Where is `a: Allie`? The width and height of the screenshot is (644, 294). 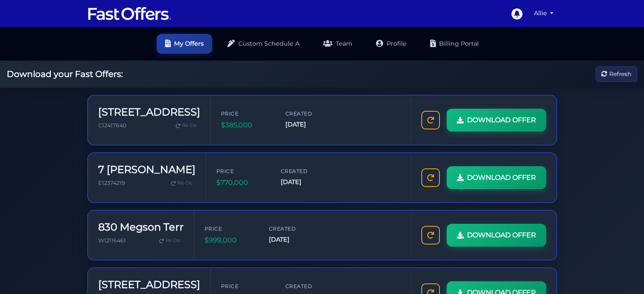
a: Allie is located at coordinates (543, 13).